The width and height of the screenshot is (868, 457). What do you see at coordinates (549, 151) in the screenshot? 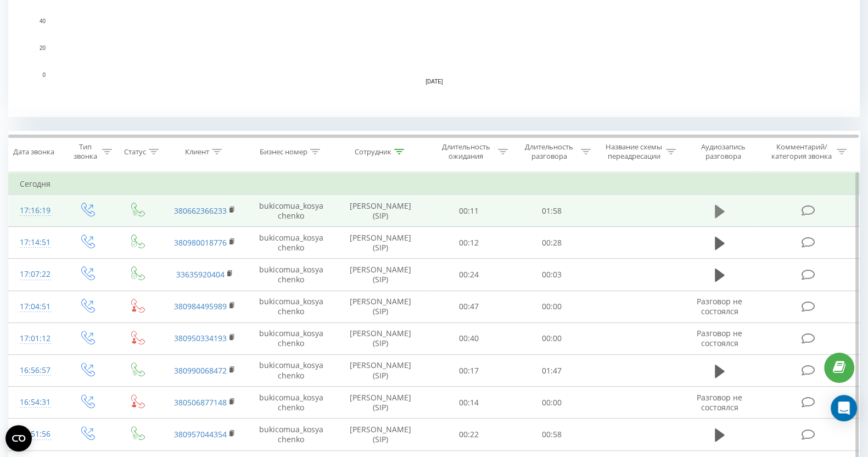
I see `div: Длительность разговора` at bounding box center [549, 151].